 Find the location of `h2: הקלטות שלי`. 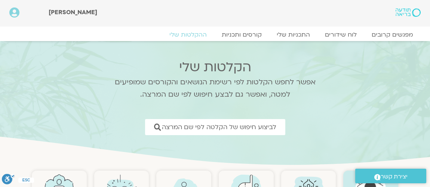

h2: הקלטות שלי is located at coordinates (215, 67).